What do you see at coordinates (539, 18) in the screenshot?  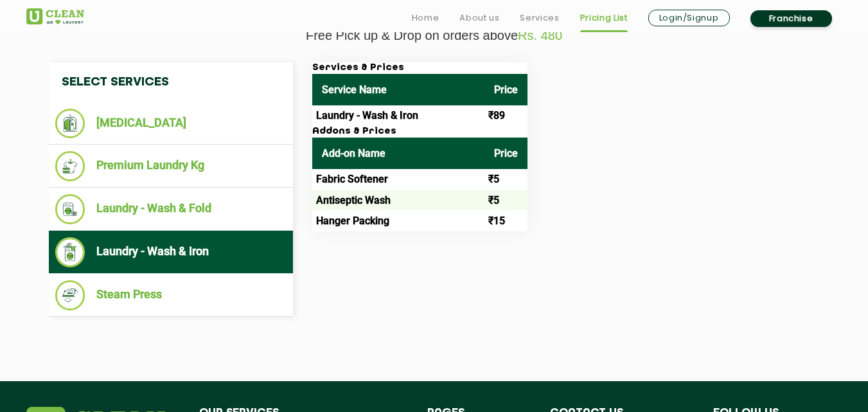 I see `a: Services` at bounding box center [539, 18].